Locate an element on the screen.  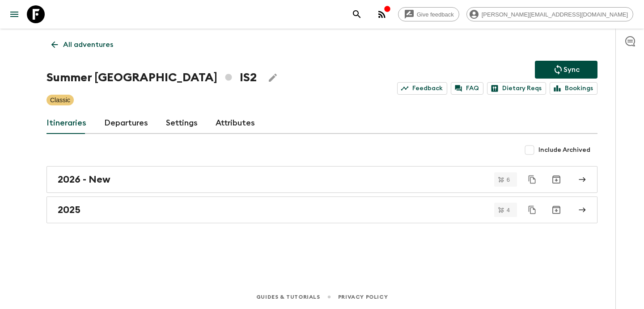
button: Sync adventure departures to the booking engine is located at coordinates (566, 69).